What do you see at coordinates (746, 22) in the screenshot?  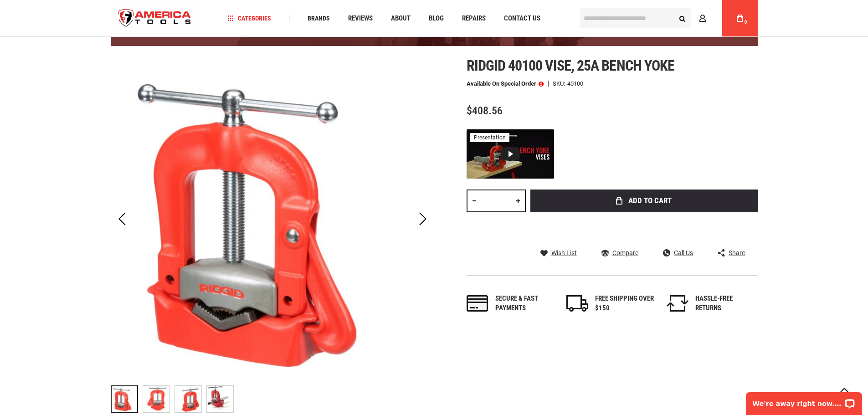 I see `span: 0` at bounding box center [746, 22].